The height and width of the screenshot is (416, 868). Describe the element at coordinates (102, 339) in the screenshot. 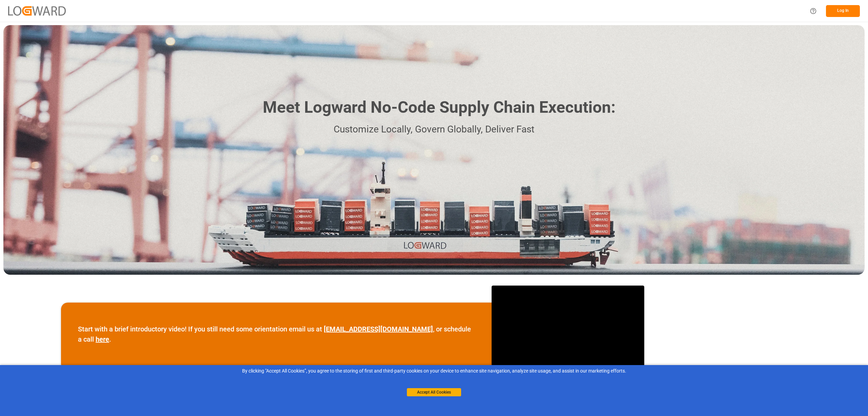

I see `a: here` at that location.